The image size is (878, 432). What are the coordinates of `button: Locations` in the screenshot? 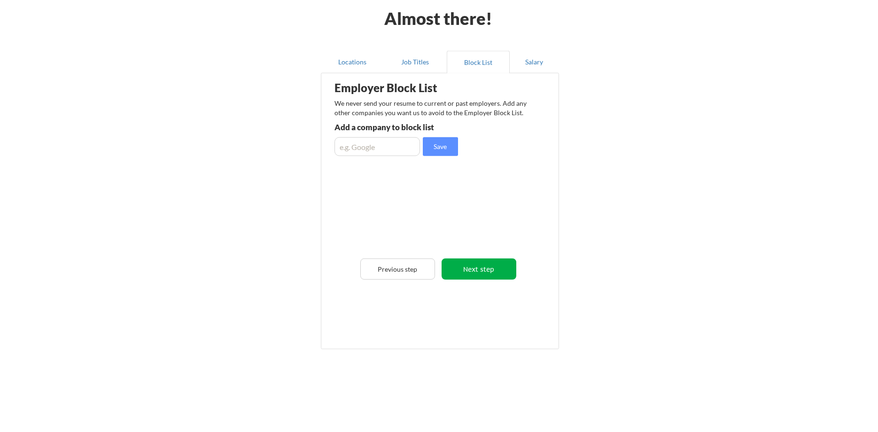 It's located at (352, 62).